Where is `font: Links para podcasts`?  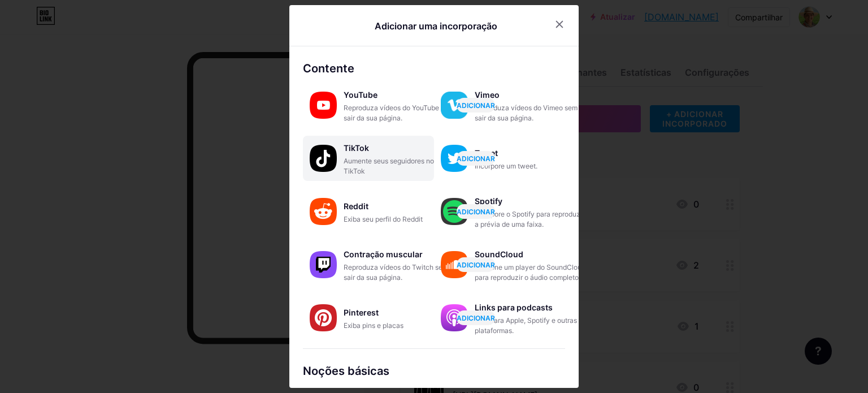
font: Links para podcasts is located at coordinates (513, 307).